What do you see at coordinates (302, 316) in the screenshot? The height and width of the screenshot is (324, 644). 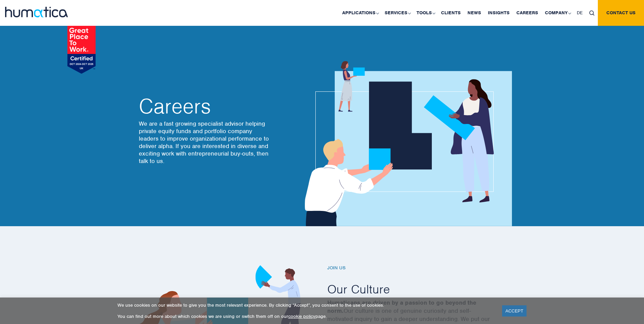 I see `a: cookie policy` at bounding box center [302, 316].